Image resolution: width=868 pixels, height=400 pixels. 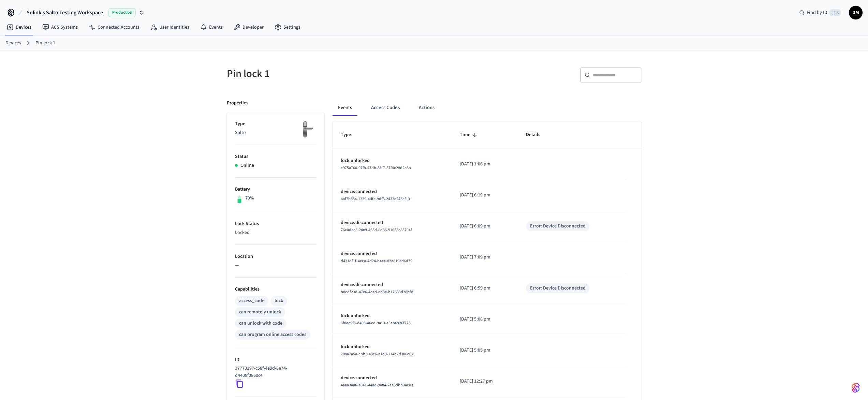 What do you see at coordinates (60, 27) in the screenshot?
I see `a: ACS Systems` at bounding box center [60, 27].